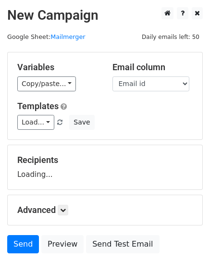 This screenshot has height=262, width=210. I want to click on a: Send, so click(23, 245).